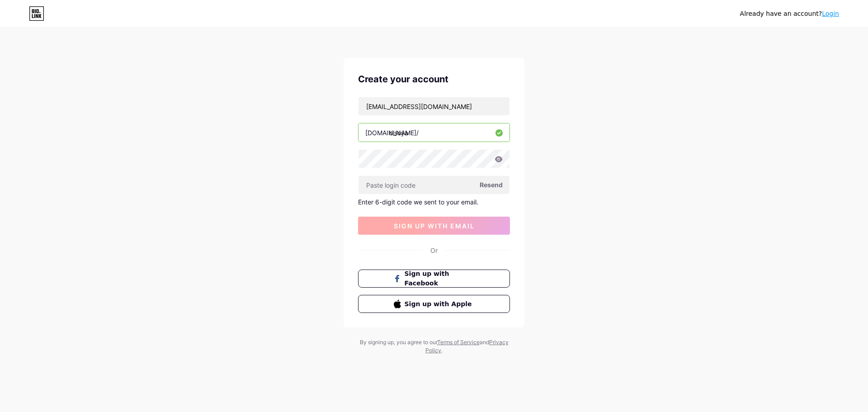 This screenshot has height=412, width=868. What do you see at coordinates (789, 14) in the screenshot?
I see `div: Already have an account?` at bounding box center [789, 14].